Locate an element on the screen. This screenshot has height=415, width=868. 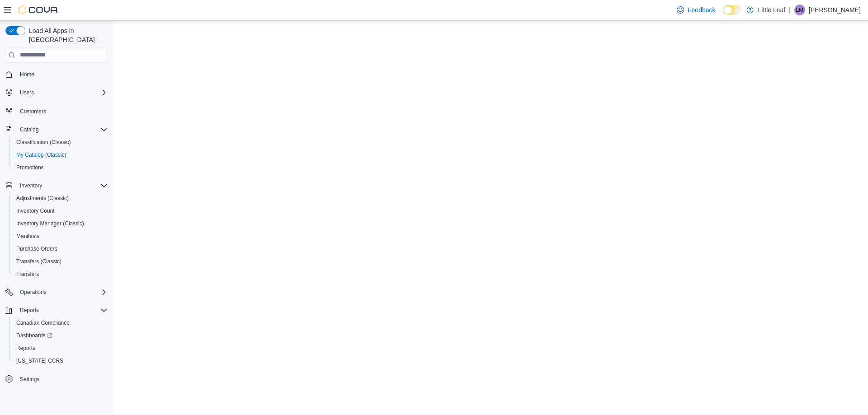
a: Reports is located at coordinates (26, 348).